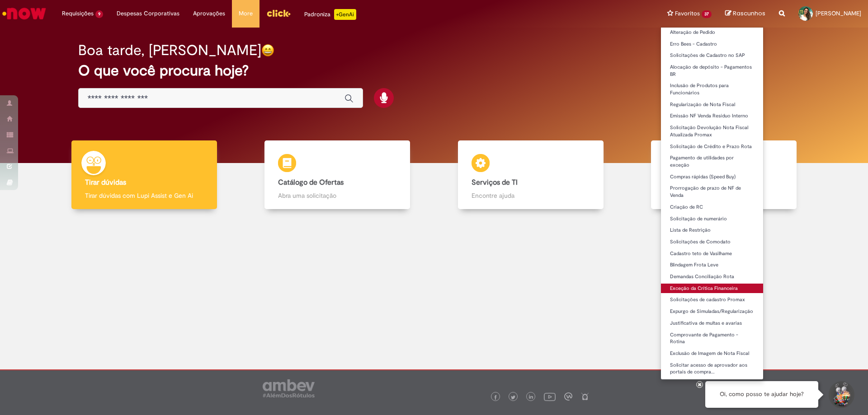 The image size is (868, 415). I want to click on img: logo_footer_ambev_rotulo_gray.png, so click(288, 388).